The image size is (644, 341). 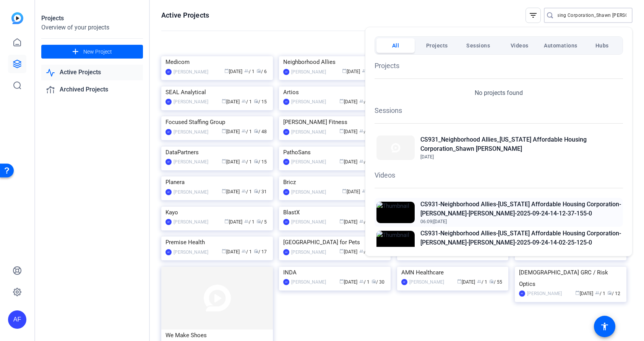 I want to click on h1: Sessions, so click(x=499, y=110).